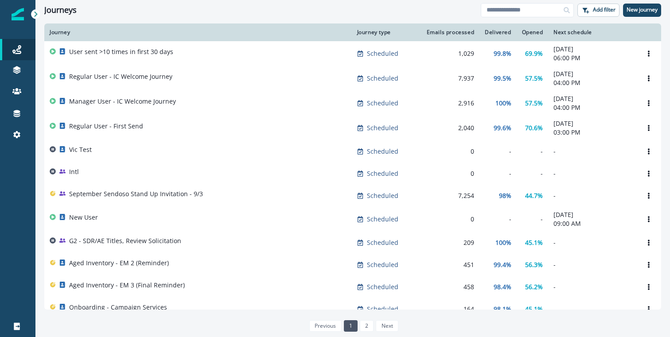 This screenshot has width=670, height=337. What do you see at coordinates (127, 285) in the screenshot?
I see `p: Aged Inventory - EM 3 (Final Reminder)` at bounding box center [127, 285].